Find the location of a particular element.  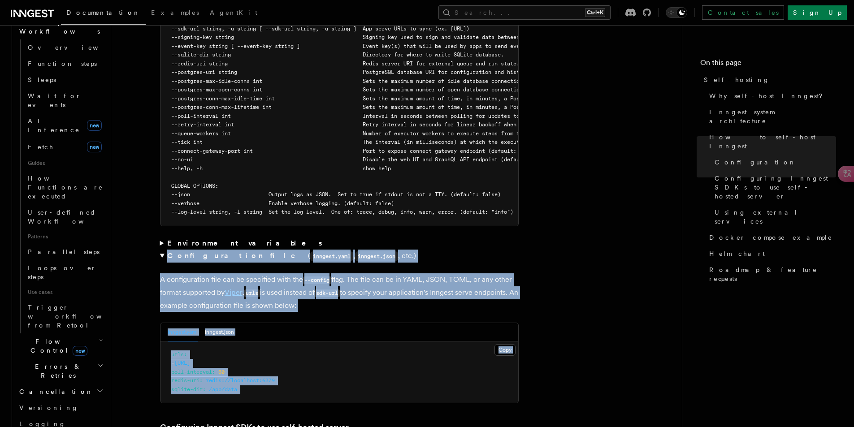

span: --log-level string, -l string Set the log level. One of: trace, debug, info, warn, error. (defaul... is located at coordinates (342, 212).